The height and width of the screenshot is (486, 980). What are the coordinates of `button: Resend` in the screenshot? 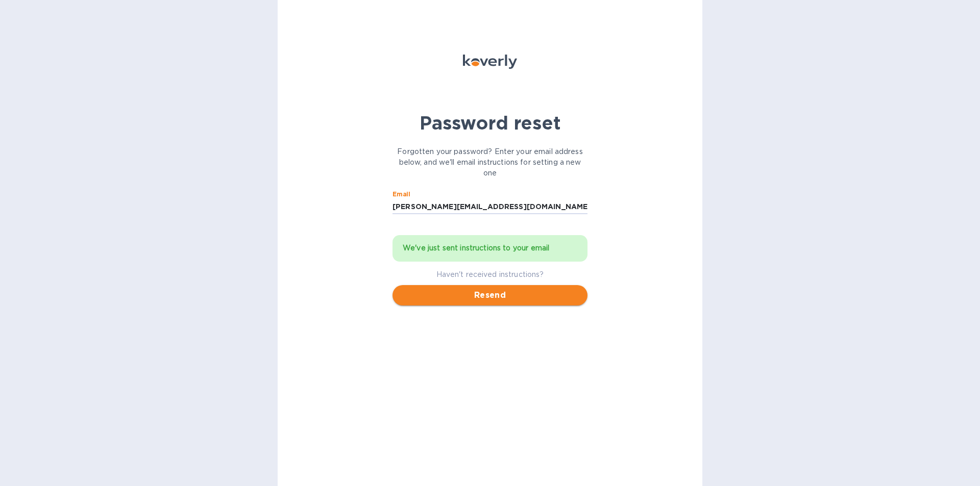 It's located at (490, 295).